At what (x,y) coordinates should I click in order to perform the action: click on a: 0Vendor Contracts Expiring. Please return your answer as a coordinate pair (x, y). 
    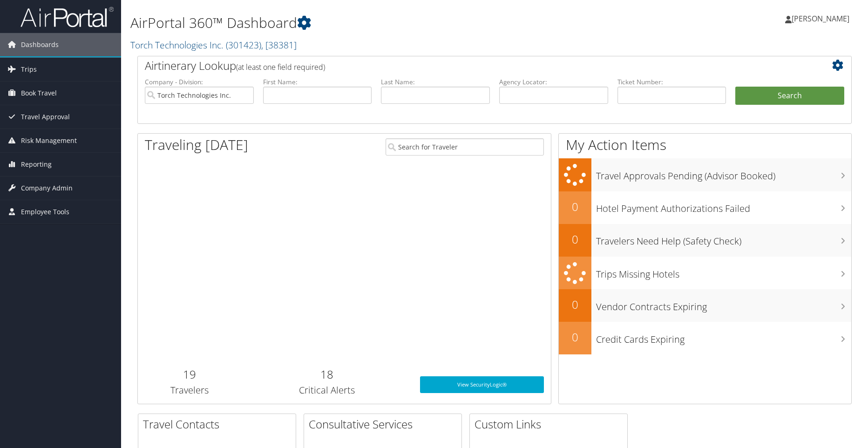
    Looking at the image, I should click on (705, 306).